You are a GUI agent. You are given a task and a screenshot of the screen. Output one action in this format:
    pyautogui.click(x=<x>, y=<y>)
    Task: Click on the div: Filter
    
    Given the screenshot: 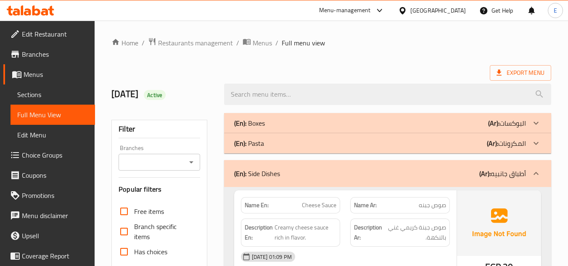 What is the action you would take?
    pyautogui.click(x=159, y=129)
    